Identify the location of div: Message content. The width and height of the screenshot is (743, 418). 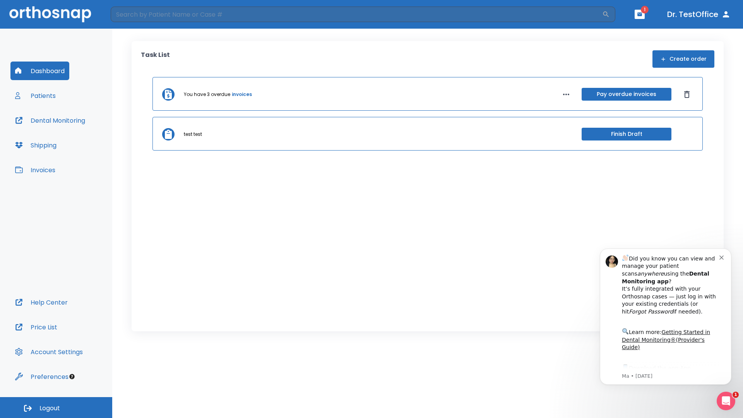
(82, 75).